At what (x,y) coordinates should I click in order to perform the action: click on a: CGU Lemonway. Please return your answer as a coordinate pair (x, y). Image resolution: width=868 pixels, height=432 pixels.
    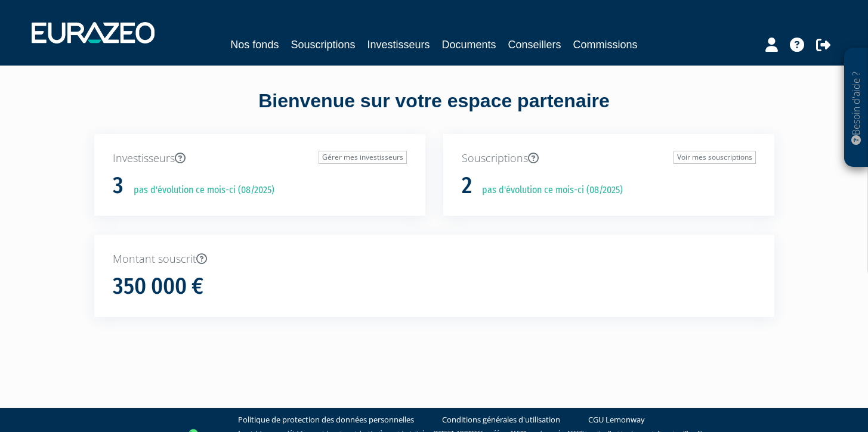
    Looking at the image, I should click on (616, 420).